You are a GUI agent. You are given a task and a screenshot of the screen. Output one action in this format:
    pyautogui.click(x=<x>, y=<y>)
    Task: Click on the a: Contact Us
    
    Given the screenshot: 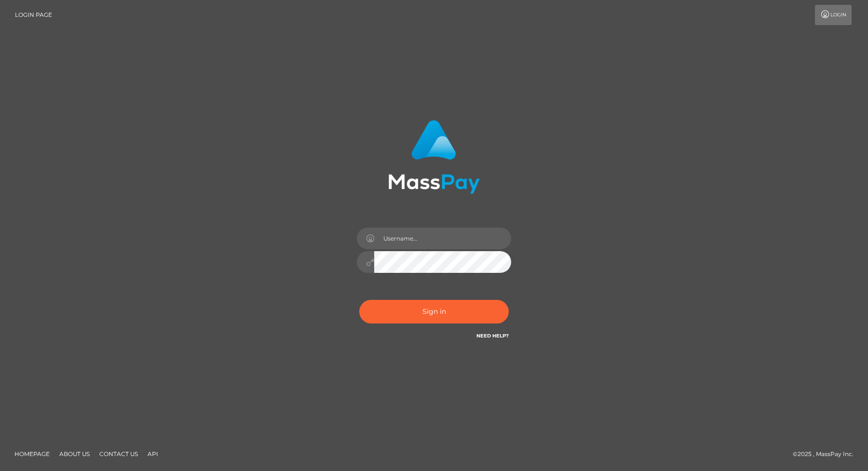 What is the action you would take?
    pyautogui.click(x=118, y=453)
    